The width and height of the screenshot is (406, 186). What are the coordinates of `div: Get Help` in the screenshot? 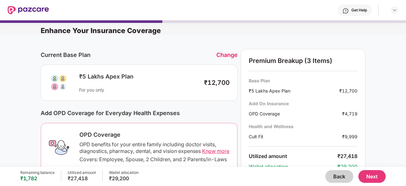 It's located at (359, 10).